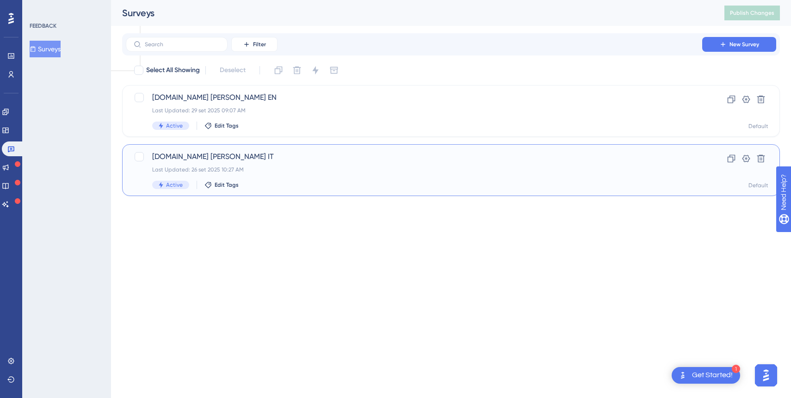 Image resolution: width=791 pixels, height=398 pixels. I want to click on div: Get Started!, so click(712, 375).